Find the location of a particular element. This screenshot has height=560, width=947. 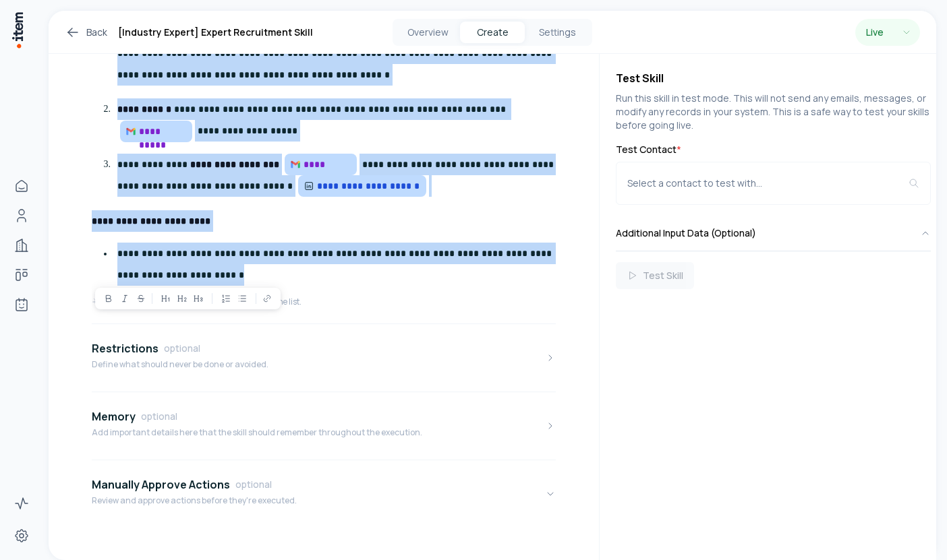

a: Agents is located at coordinates (22, 305).